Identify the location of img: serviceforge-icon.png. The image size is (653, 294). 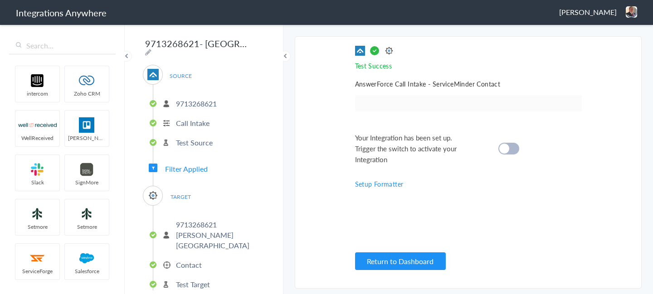
(37, 258).